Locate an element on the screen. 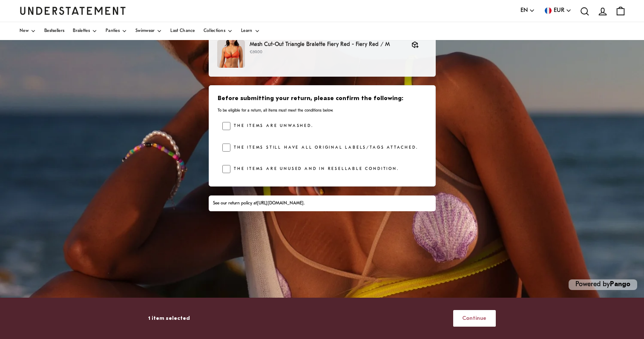  a: Understatement Homepage is located at coordinates (73, 11).